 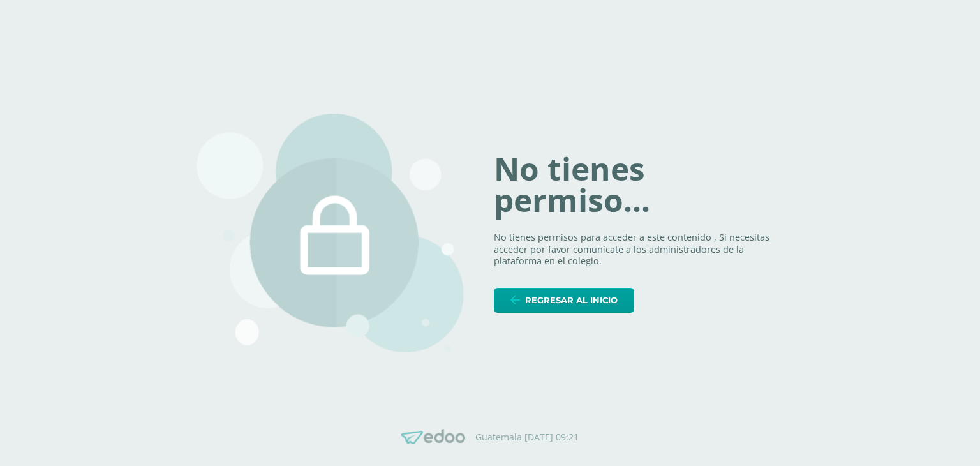 What do you see at coordinates (638, 184) in the screenshot?
I see `h1: No tienes permiso...` at bounding box center [638, 184].